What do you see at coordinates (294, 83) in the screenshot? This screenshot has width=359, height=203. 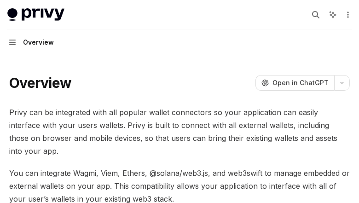 I see `button: Open in ChatGPT` at bounding box center [294, 83].